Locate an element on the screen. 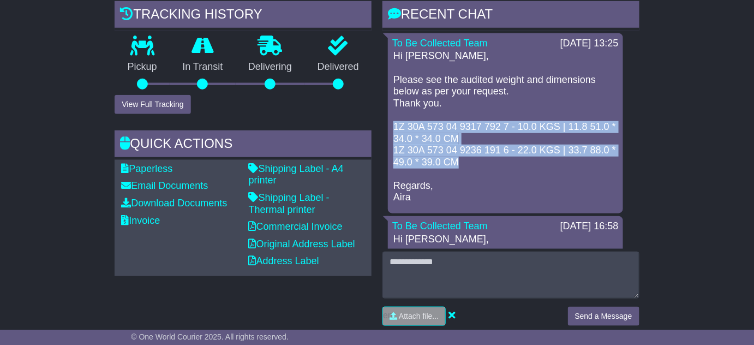 This screenshot has width=754, height=345. p: Delivered is located at coordinates (338, 67).